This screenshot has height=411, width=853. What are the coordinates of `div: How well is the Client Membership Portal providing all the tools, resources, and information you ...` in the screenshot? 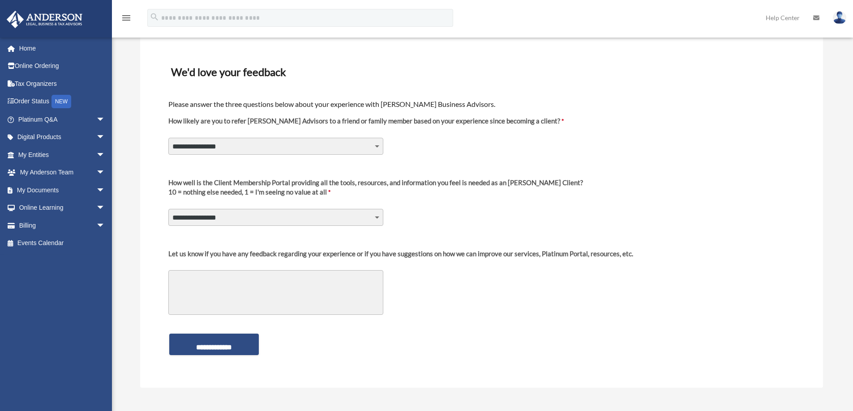 It's located at (376, 183).